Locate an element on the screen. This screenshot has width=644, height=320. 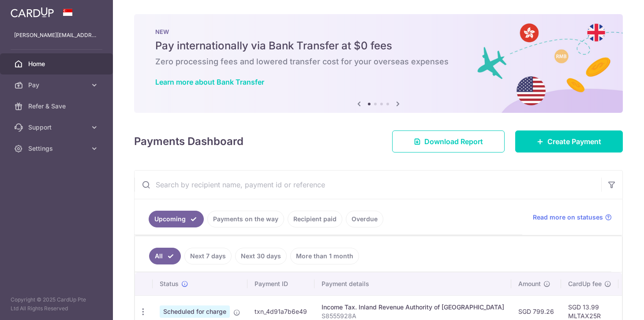
th: Payment details is located at coordinates (413, 284).